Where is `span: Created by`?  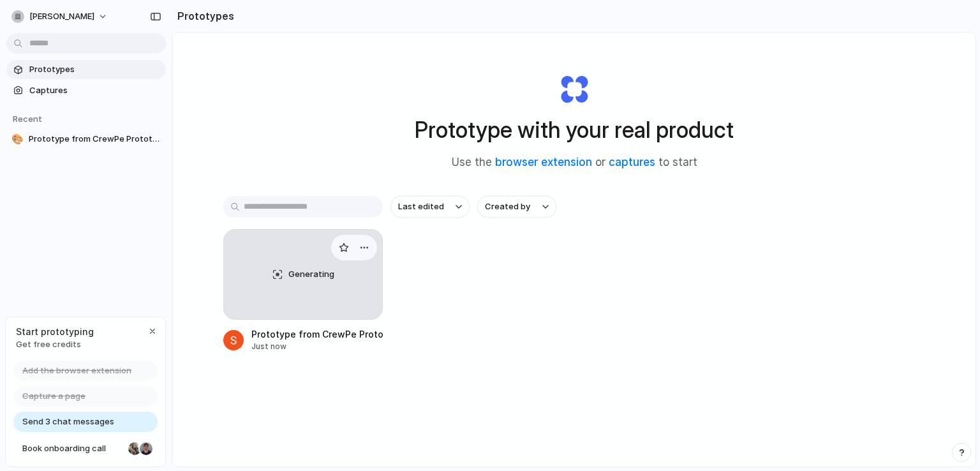 span: Created by is located at coordinates (507, 207).